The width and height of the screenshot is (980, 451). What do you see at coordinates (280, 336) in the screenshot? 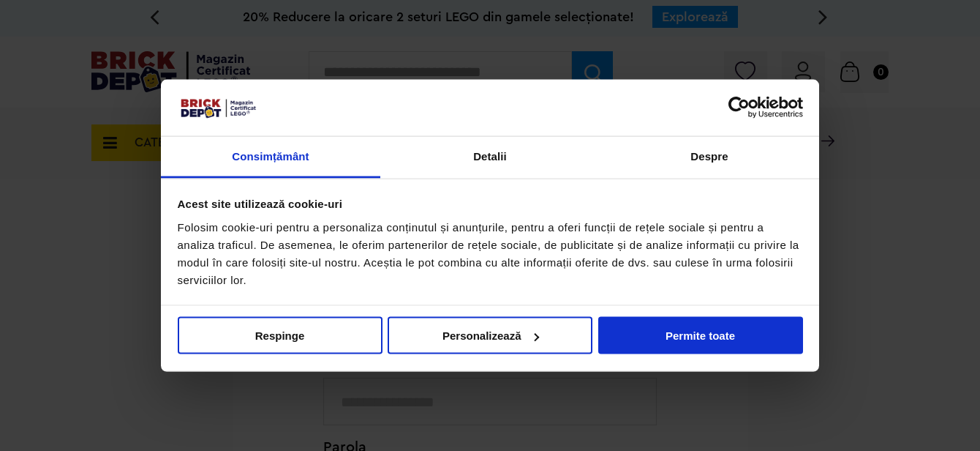
I see `button: Respinge` at bounding box center [280, 336].